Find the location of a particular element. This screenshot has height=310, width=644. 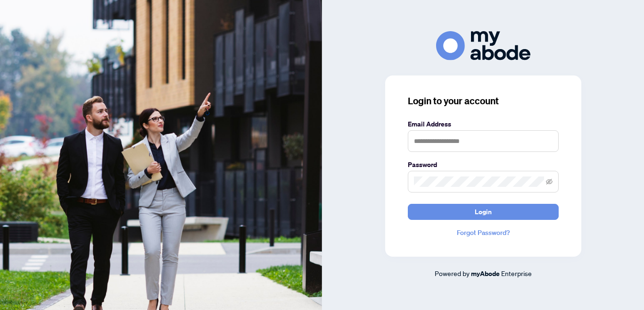

h3: Login to your account is located at coordinates (483, 101).